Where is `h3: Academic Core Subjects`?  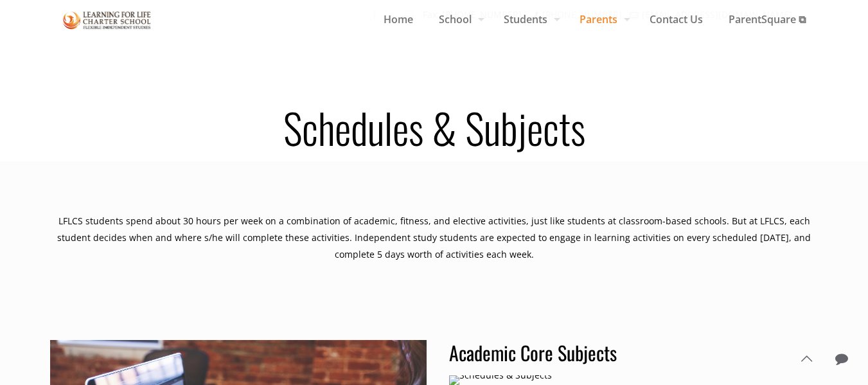 h3: Academic Core Subjects is located at coordinates (630, 353).